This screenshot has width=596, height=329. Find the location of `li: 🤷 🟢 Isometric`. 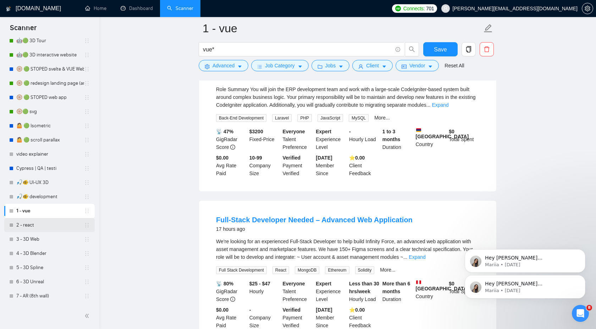

li: 🤷 🟢 Isometric is located at coordinates (49, 126).